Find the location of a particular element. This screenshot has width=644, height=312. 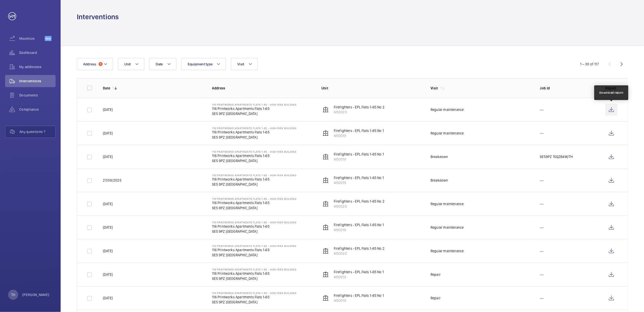

p: Unit is located at coordinates (372, 88).